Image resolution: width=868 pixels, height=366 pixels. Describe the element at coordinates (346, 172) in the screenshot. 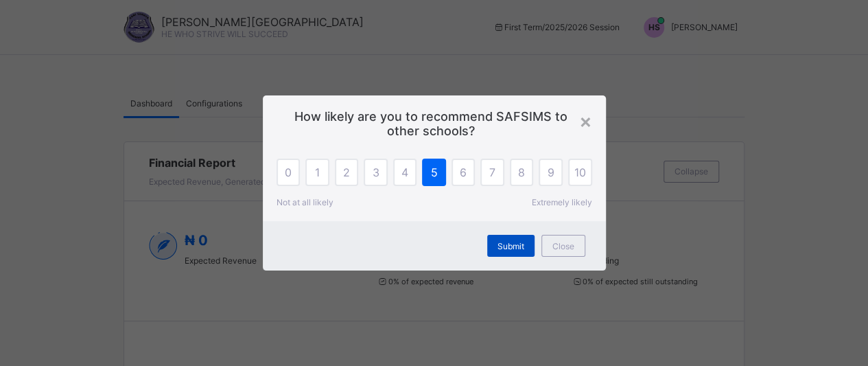

I see `span: 2` at that location.